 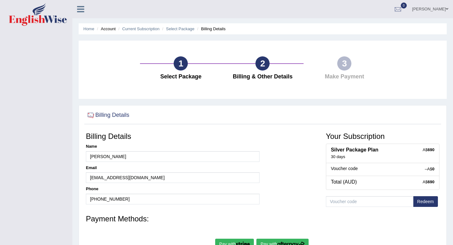 What do you see at coordinates (355, 149) in the screenshot?
I see `b: Silver Package Plan` at bounding box center [355, 149].